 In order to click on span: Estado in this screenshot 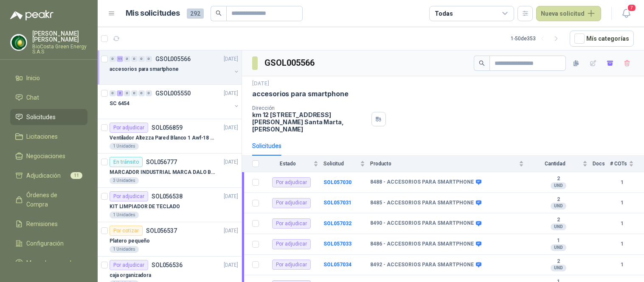, I will do `click(288, 164)`.